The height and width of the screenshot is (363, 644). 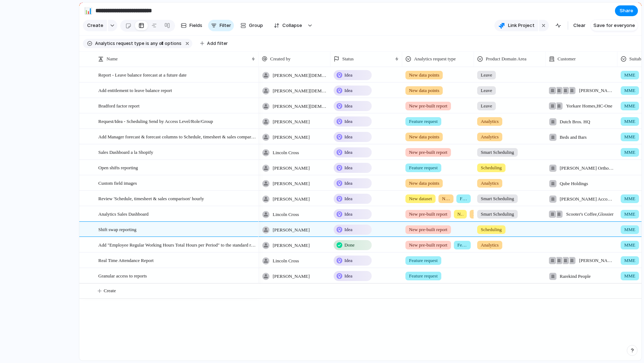 What do you see at coordinates (627, 11) in the screenshot?
I see `span: Share` at bounding box center [627, 11].